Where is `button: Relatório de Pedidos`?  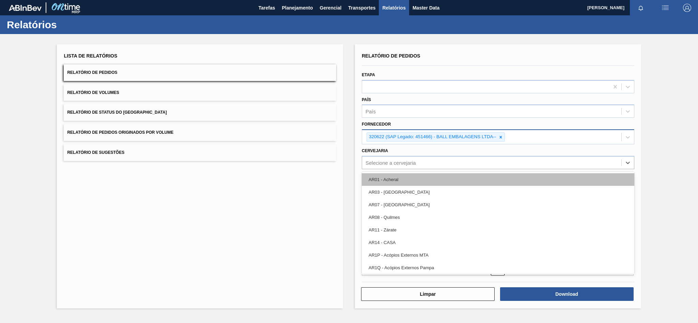
button: Relatório de Pedidos is located at coordinates (200, 73).